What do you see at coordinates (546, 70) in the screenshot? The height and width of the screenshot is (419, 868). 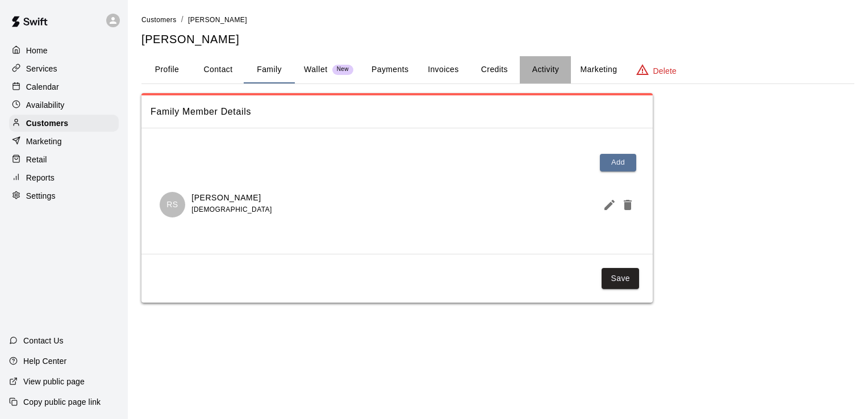 I see `button: Activity` at bounding box center [546, 70].